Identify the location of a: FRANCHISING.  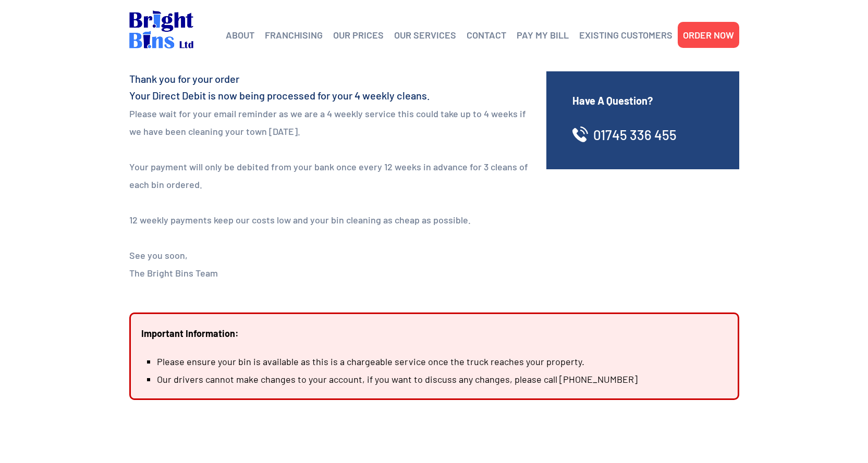
(293, 35).